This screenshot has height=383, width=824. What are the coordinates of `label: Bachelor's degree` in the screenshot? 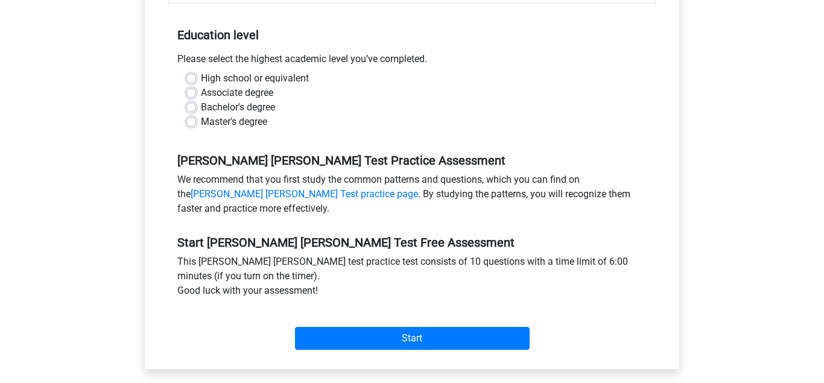 It's located at (238, 107).